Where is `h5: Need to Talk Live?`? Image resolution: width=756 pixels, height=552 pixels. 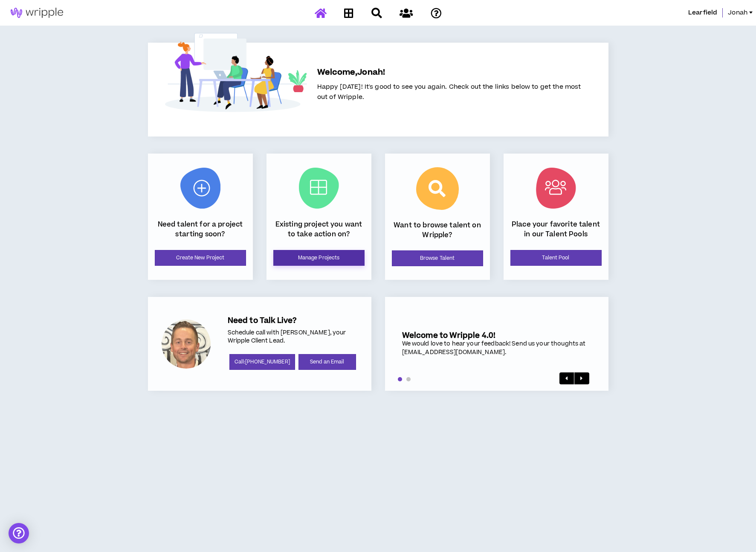
h5: Need to Talk Live? is located at coordinates (293, 320).